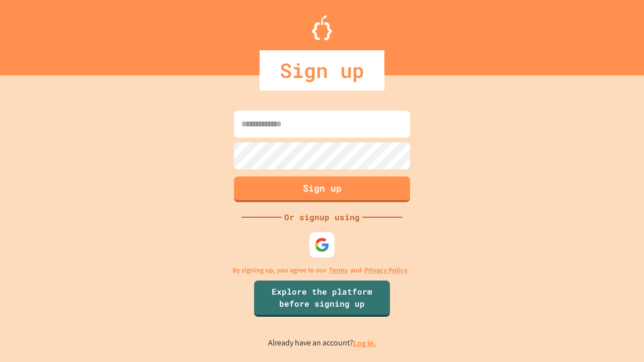 The height and width of the screenshot is (362, 644). Describe the element at coordinates (322, 270) in the screenshot. I see `p: By signing up, you agree to our and .` at that location.